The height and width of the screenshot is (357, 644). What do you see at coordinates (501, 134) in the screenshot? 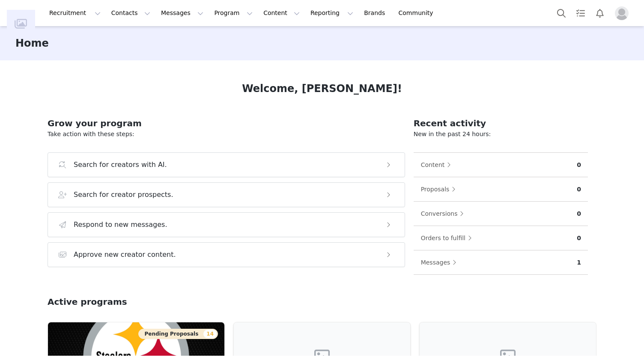
I see `p: New in the past 24 hours:` at bounding box center [501, 134].